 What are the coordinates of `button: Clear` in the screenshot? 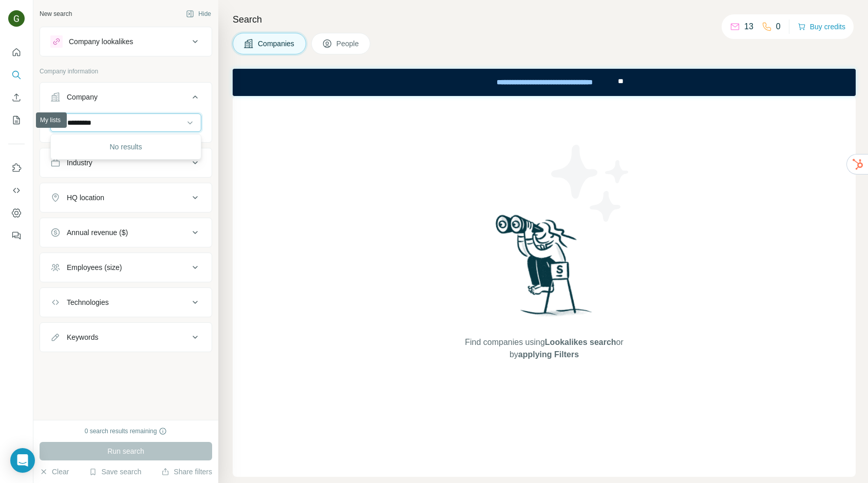 It's located at (54, 472).